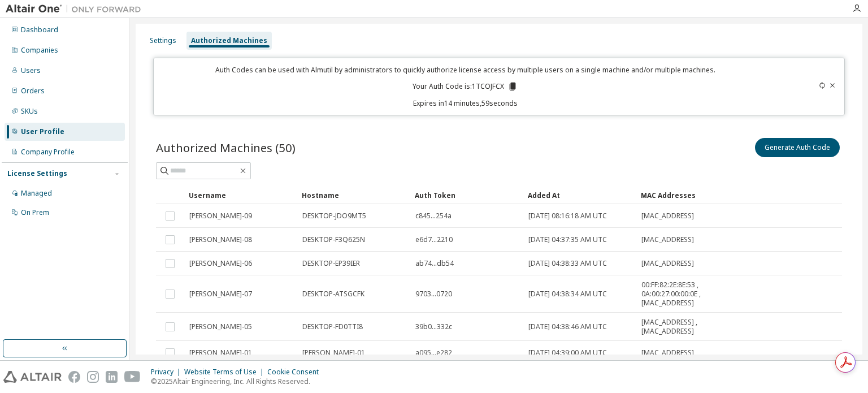  Describe the element at coordinates (580, 195) in the screenshot. I see `div: Added At` at that location.